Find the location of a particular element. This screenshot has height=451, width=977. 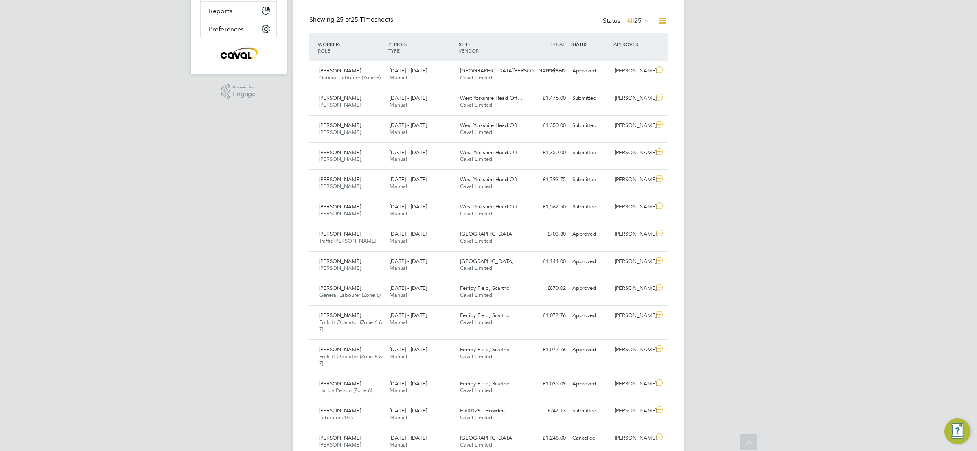

div: £1,144.00 is located at coordinates (548, 261).